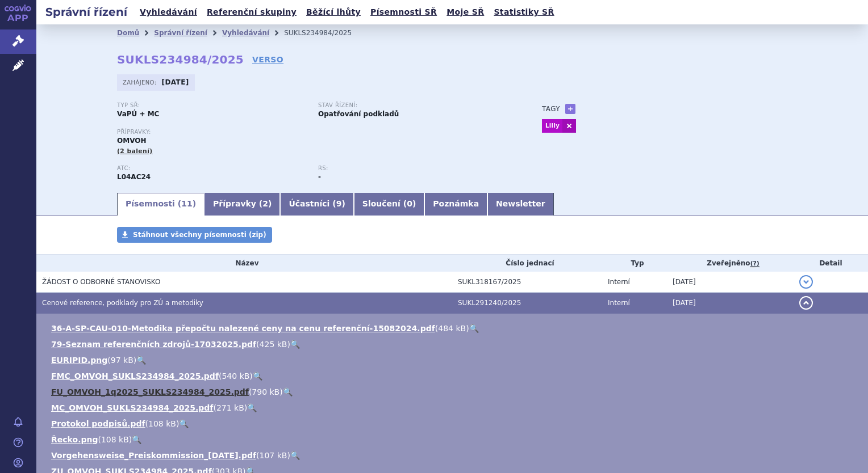 Image resolution: width=868 pixels, height=473 pixels. What do you see at coordinates (132, 408) in the screenshot?
I see `a: MC_OMVOH_SUKLS234984_2025.pdf` at bounding box center [132, 408].